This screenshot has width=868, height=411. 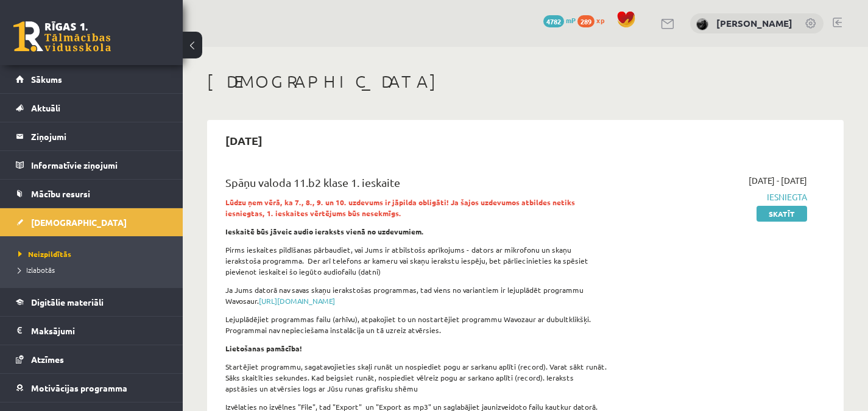 What do you see at coordinates (416, 185) in the screenshot?
I see `div: Spāņu valoda 11.b2 klase 1. ieskaite` at bounding box center [416, 185].